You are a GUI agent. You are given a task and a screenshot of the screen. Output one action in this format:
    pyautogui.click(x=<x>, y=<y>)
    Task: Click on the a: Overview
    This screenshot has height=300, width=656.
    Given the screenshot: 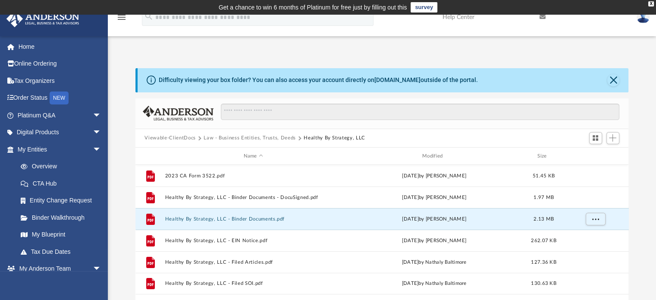 What is the action you would take?
    pyautogui.click(x=63, y=166)
    